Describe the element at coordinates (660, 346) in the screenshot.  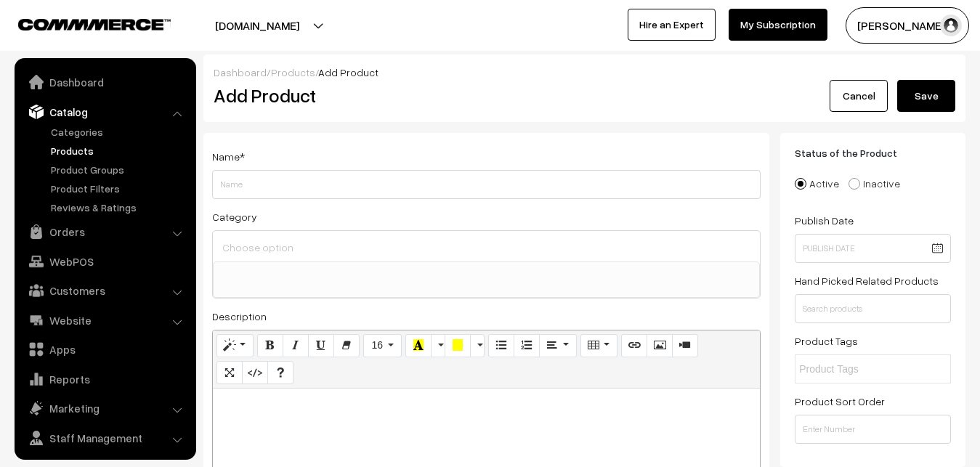
I see `button: Picture` at that location.